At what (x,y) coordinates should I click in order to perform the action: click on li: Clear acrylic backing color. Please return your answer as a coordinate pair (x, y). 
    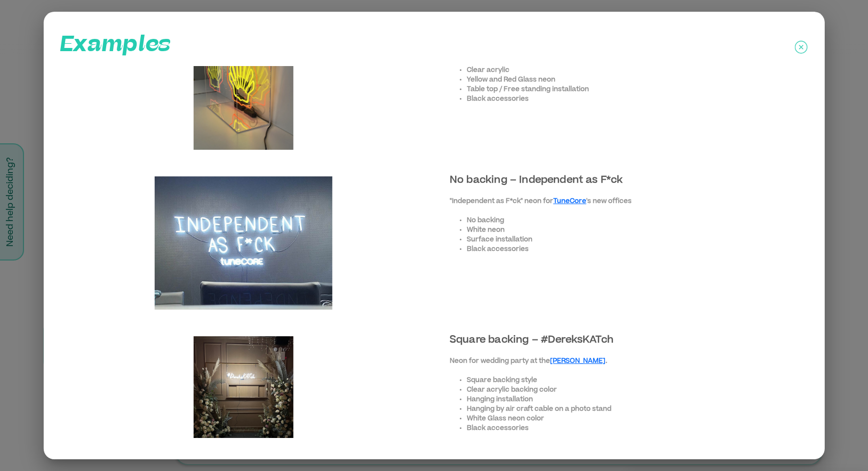
    Looking at the image, I should click on (624, 390).